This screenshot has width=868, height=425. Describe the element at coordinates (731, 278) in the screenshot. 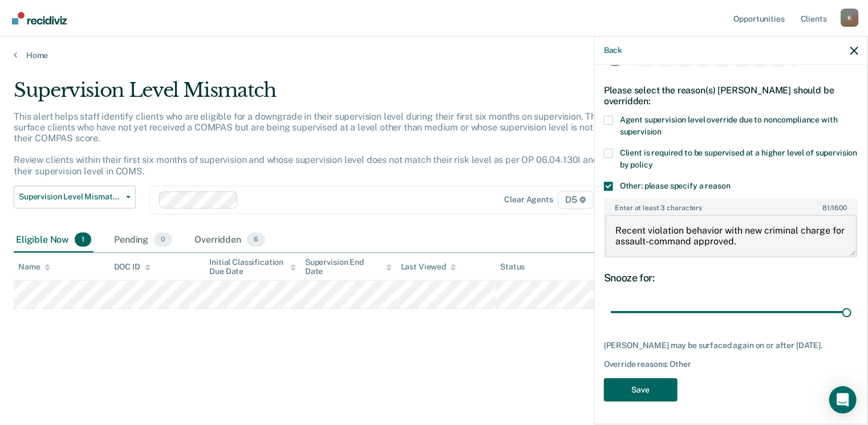

I see `div: Snooze for:` at that location.